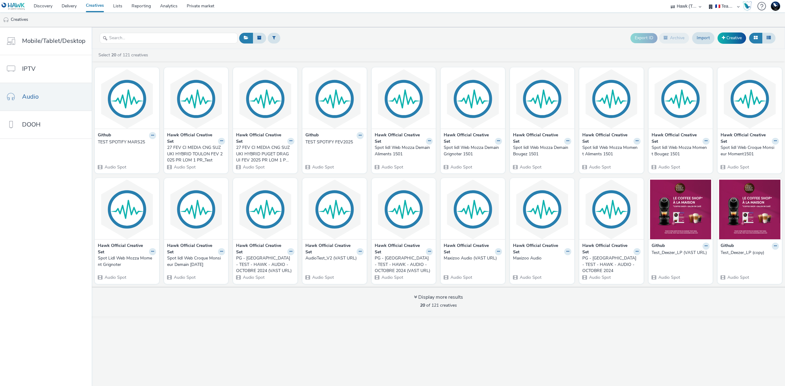 This screenshot has width=785, height=386. What do you see at coordinates (732, 38) in the screenshot?
I see `a: Creative` at bounding box center [732, 38].